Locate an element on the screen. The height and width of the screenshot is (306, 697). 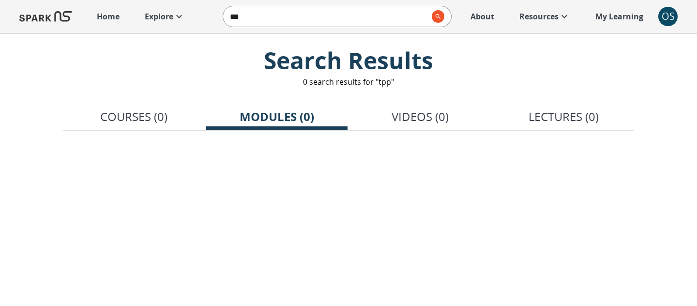
button: account of current user is located at coordinates (668, 16).